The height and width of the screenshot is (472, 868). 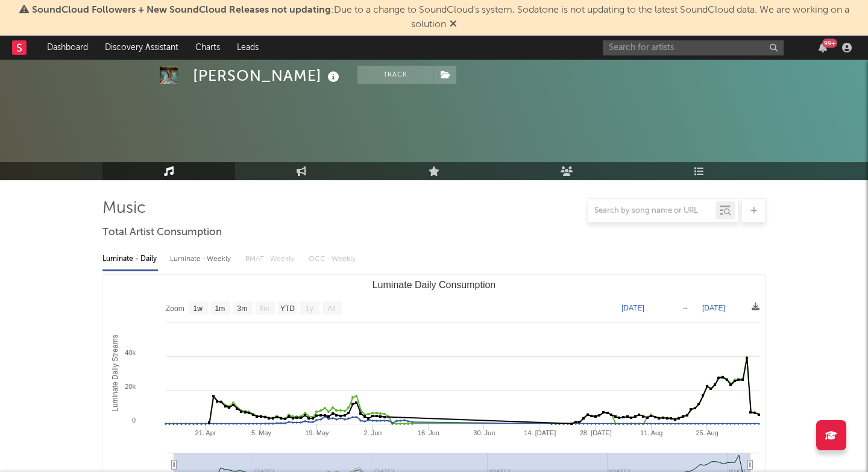 What do you see at coordinates (373, 433) in the screenshot?
I see `text: 2. Jun` at bounding box center [373, 433].